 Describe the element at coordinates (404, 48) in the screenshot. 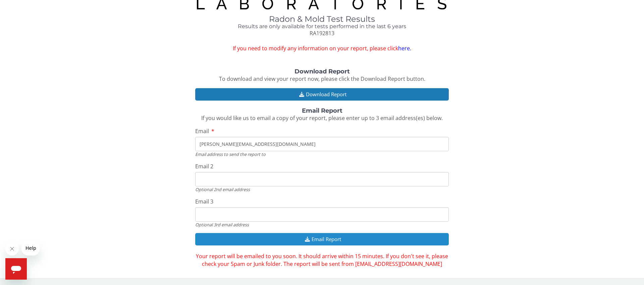

I see `a: here.` at that location.